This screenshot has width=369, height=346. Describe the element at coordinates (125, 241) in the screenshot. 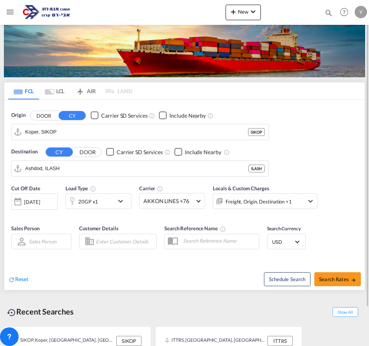

I see `input: Enter Customer Details` at that location.